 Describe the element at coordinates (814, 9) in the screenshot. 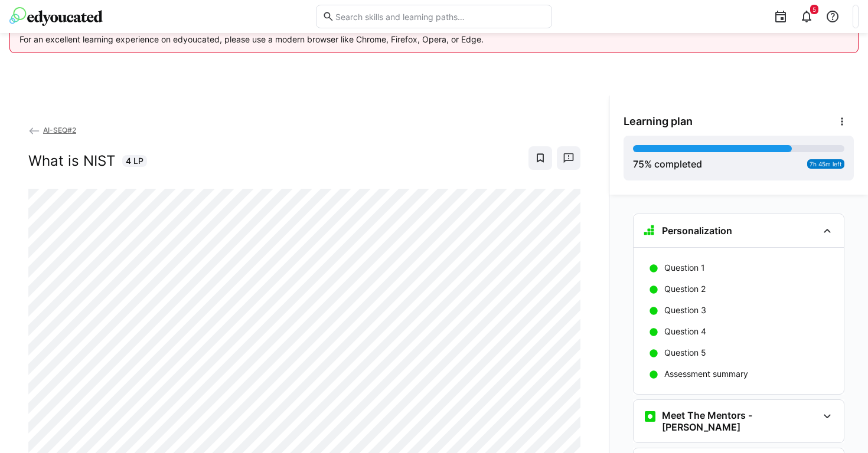

I see `span: 5` at that location.